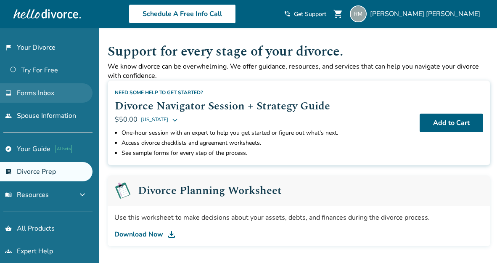  Describe the element at coordinates (159, 93) in the screenshot. I see `span: Need some help to get started?` at that location.